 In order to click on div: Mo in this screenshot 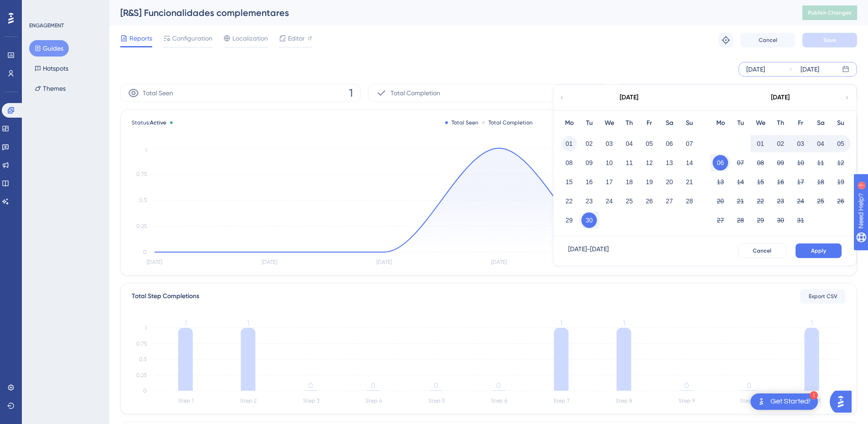, I will do `click(569, 123)`.